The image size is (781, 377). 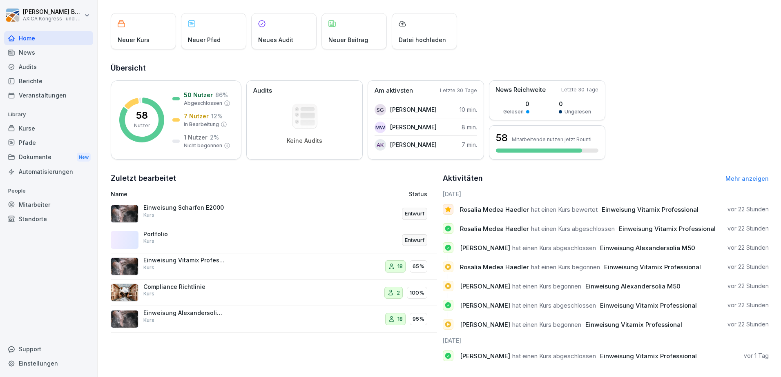 What do you see at coordinates (125, 214) in the screenshot?
I see `img: jv301s4mrmu3cx6evk8n7gue.png` at bounding box center [125, 214].